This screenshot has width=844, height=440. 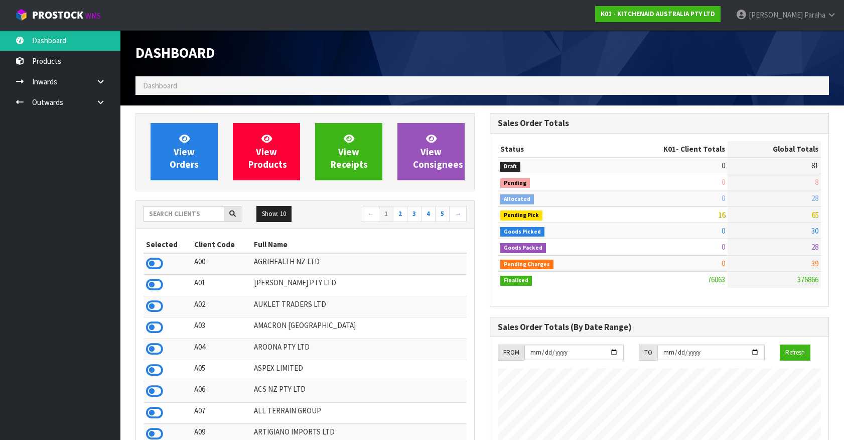 What do you see at coordinates (659, 123) in the screenshot?
I see `h3: Sales Order Totals` at bounding box center [659, 123].